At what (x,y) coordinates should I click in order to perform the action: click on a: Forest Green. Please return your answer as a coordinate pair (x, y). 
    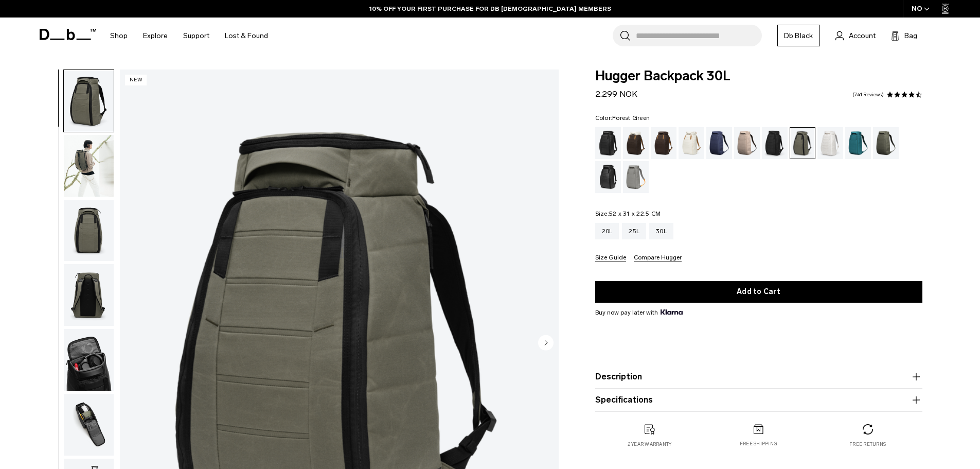
    Looking at the image, I should click on (803, 143).